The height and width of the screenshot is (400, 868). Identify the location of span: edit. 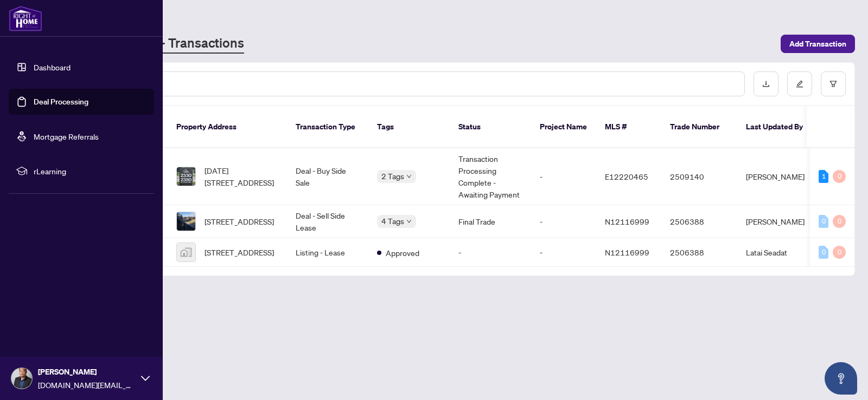
(800, 84).